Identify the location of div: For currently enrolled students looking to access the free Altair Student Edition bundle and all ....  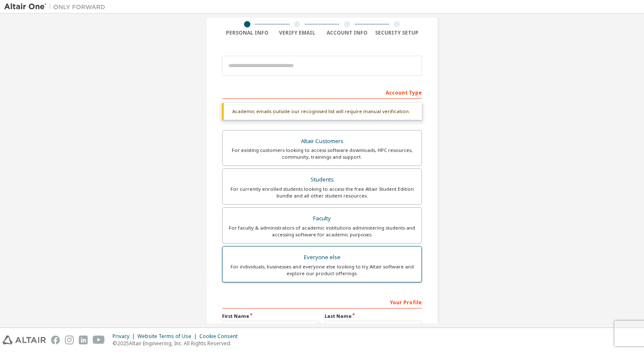
(322, 192).